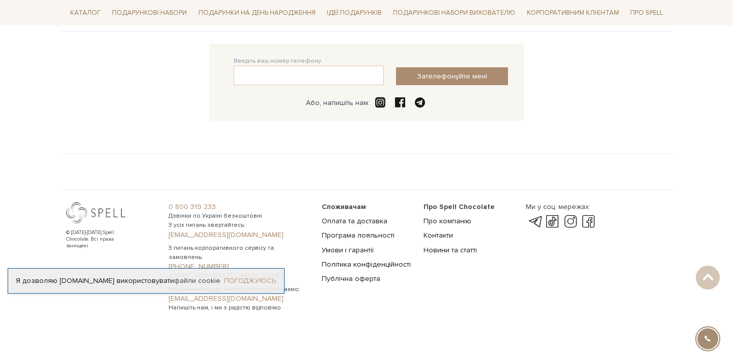 The width and height of the screenshot is (733, 364). Describe the element at coordinates (354, 221) in the screenshot. I see `a: Оплата та доставка` at that location.